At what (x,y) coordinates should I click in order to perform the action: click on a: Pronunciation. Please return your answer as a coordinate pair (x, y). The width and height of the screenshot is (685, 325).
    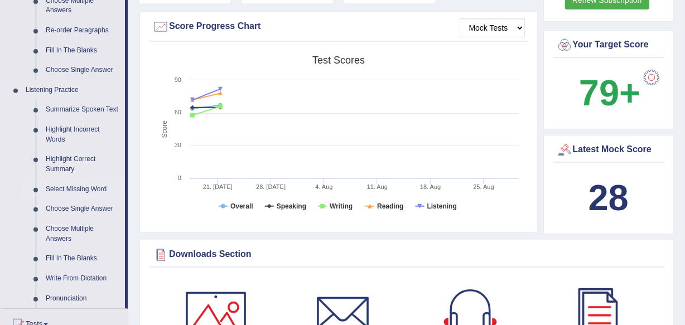
    Looking at the image, I should click on (83, 299).